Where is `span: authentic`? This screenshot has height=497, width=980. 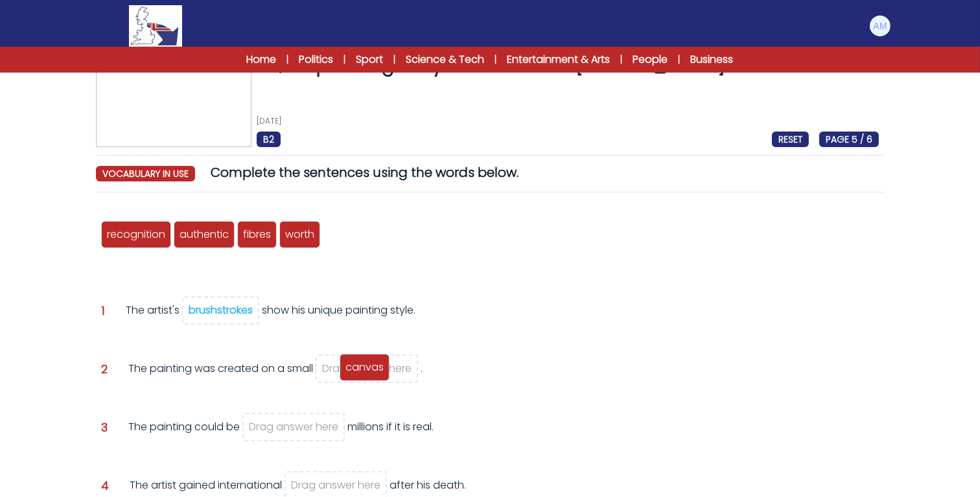 span: authentic is located at coordinates (205, 234).